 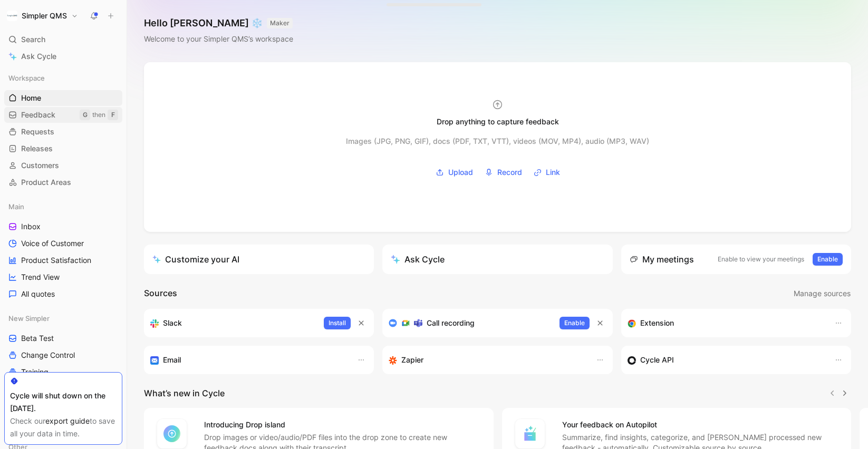 What do you see at coordinates (761, 259) in the screenshot?
I see `p: Enable to view your meetings` at bounding box center [761, 259].